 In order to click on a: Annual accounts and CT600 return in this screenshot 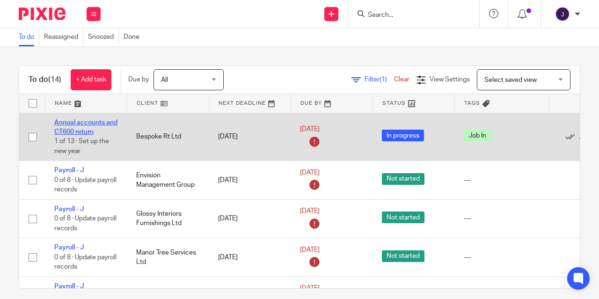, I will do `click(86, 127)`.